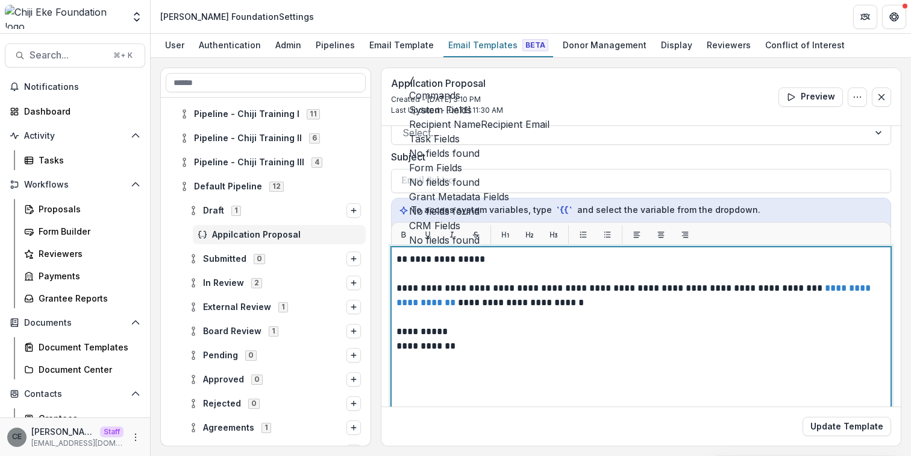  What do you see at coordinates (479, 110) in the screenshot?
I see `div: System Fields` at bounding box center [479, 110].